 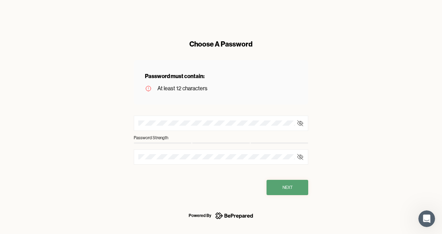 I want to click on div: At least 12 characters, so click(x=183, y=89).